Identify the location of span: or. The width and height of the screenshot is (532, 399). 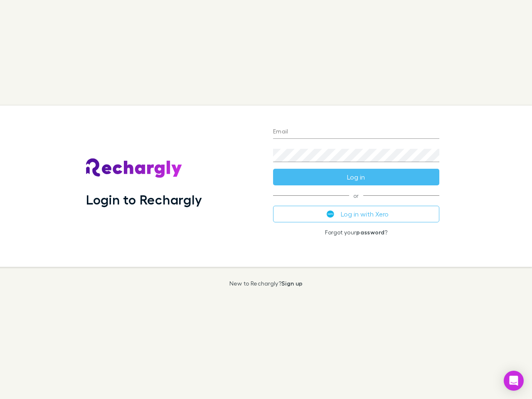
(356, 195).